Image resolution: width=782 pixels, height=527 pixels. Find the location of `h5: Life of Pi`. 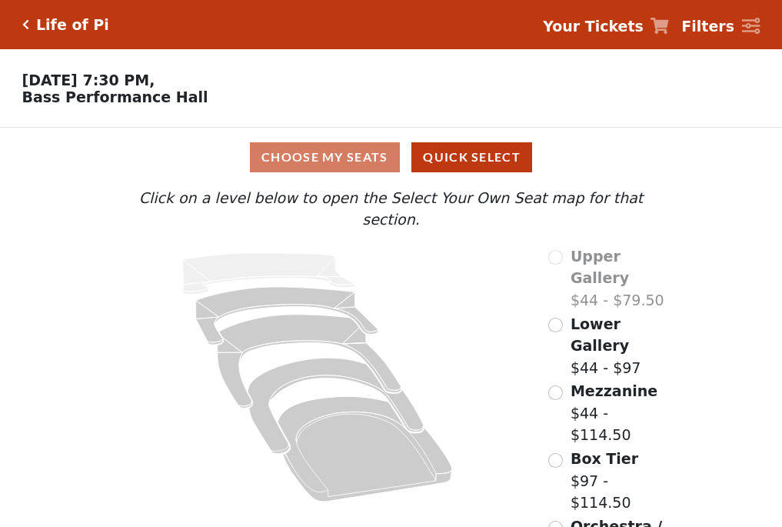

h5: Life of Pi is located at coordinates (72, 25).